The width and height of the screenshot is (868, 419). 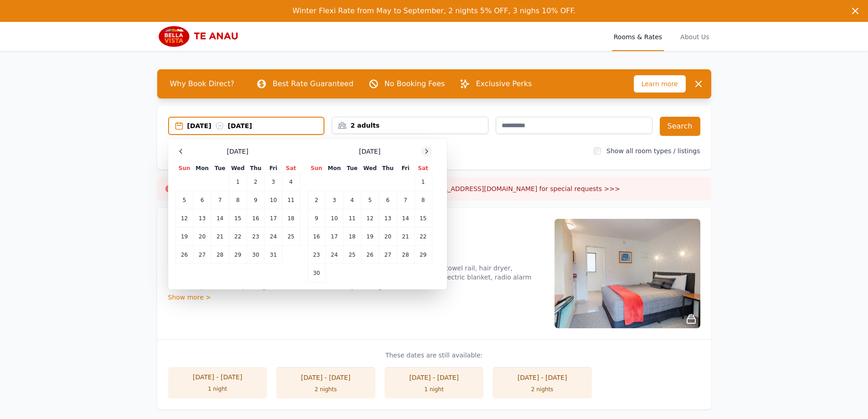 What do you see at coordinates (273, 255) in the screenshot?
I see `td: 31` at bounding box center [273, 255].